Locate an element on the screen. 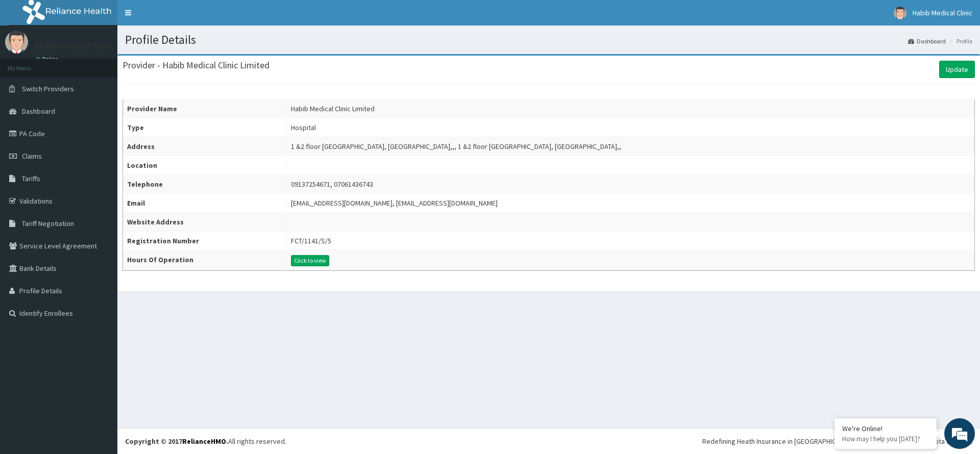 The width and height of the screenshot is (980, 454). a: Update is located at coordinates (957, 69).